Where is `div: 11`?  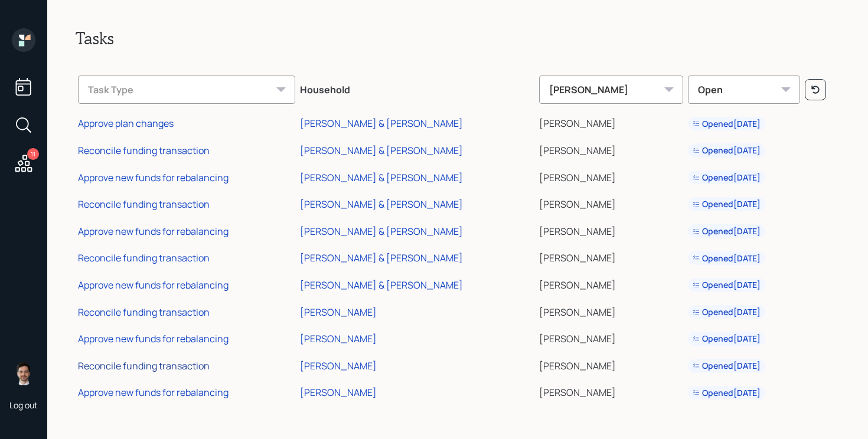 div: 11 is located at coordinates (33, 154).